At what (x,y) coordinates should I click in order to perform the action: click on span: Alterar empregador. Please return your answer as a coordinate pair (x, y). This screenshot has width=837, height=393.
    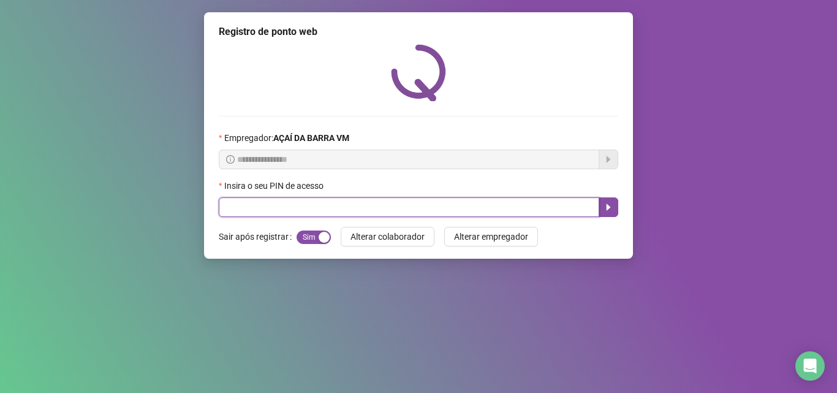
    Looking at the image, I should click on (491, 237).